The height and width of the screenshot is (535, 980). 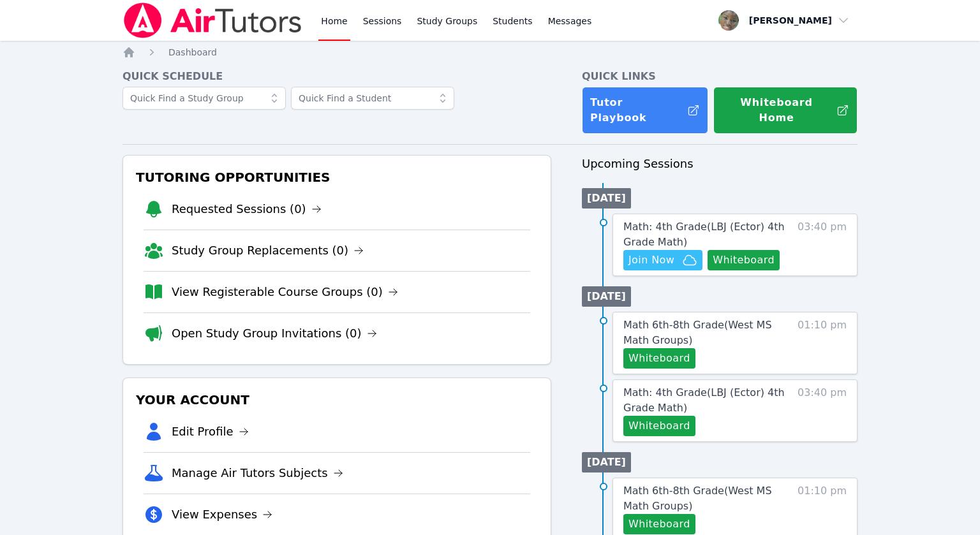 I want to click on input: Quick Find a Student, so click(x=373, y=99).